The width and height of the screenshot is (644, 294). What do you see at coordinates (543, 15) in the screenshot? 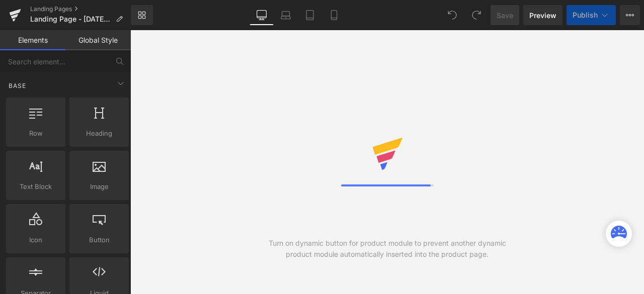
I see `span: Preview` at bounding box center [543, 15].